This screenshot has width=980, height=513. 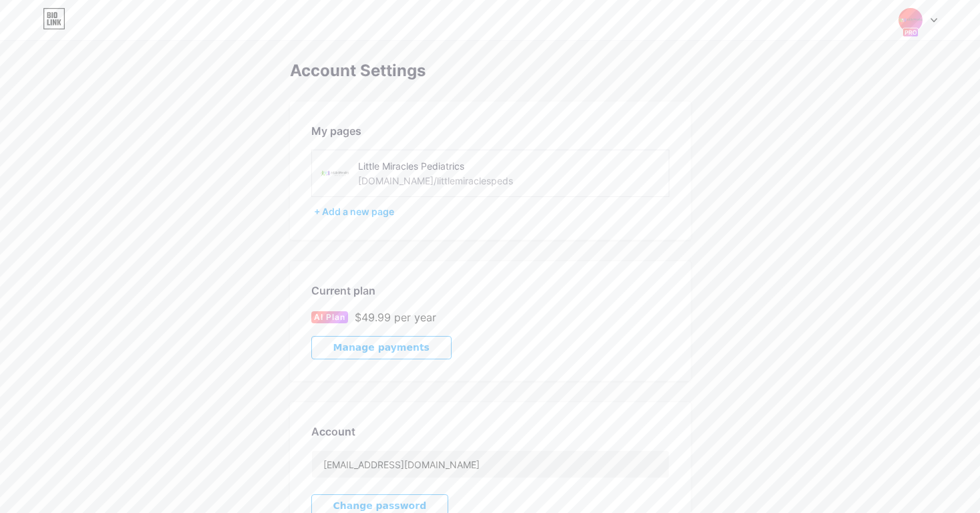 I want to click on span: Change password, so click(x=380, y=506).